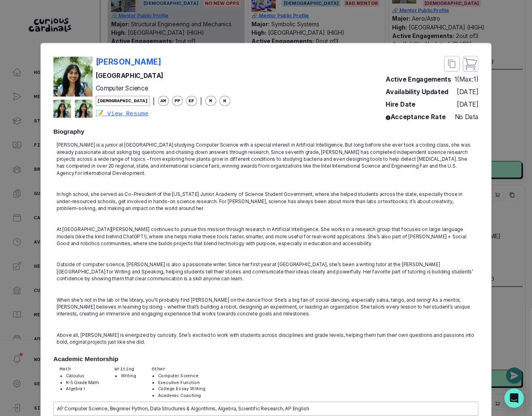  What do you see at coordinates (163, 88) in the screenshot?
I see `p: Computer Science` at bounding box center [163, 88].